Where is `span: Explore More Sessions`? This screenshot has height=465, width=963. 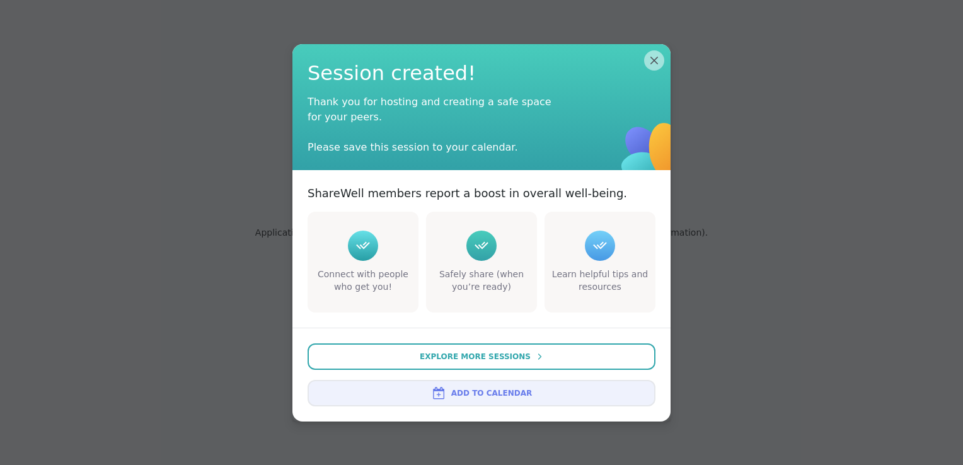
span: Explore More Sessions is located at coordinates (475, 357).